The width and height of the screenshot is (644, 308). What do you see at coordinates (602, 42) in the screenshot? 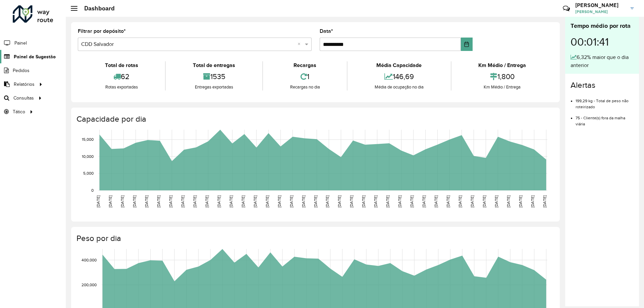
I see `div: 00:01:41` at bounding box center [602, 42].